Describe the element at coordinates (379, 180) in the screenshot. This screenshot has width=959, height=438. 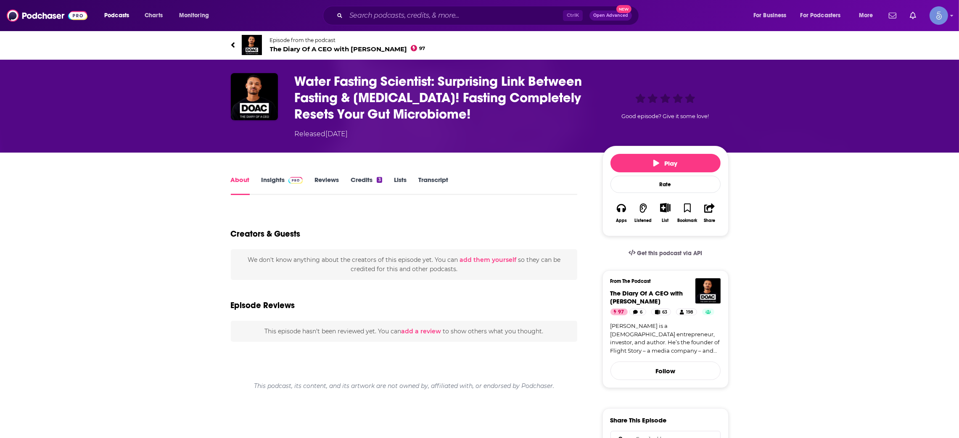
I see `div: 3` at that location.